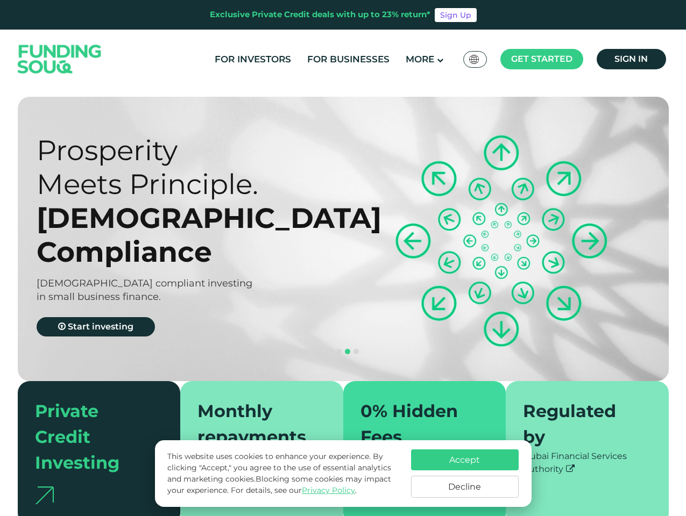 The height and width of the screenshot is (516, 686). What do you see at coordinates (418, 424) in the screenshot?
I see `div: 0% Hidden Fees` at bounding box center [418, 424].